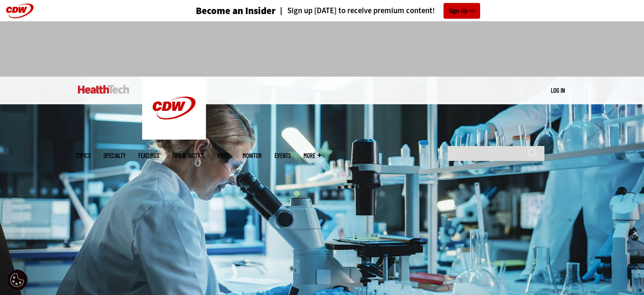 The width and height of the screenshot is (644, 295). I want to click on h3: Become an Insider, so click(236, 11).